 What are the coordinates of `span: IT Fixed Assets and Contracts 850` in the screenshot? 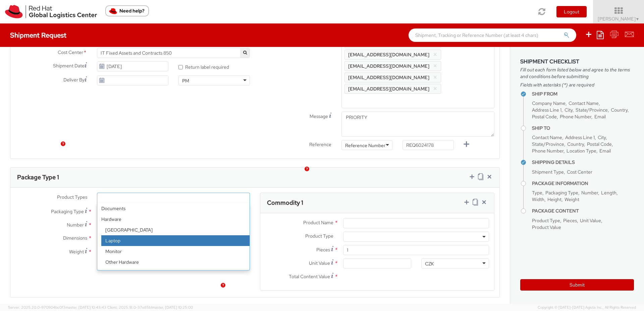 It's located at (173, 53).